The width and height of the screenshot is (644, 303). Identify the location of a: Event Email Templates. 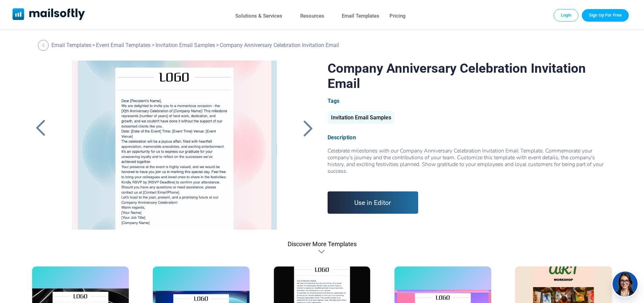
(123, 45).